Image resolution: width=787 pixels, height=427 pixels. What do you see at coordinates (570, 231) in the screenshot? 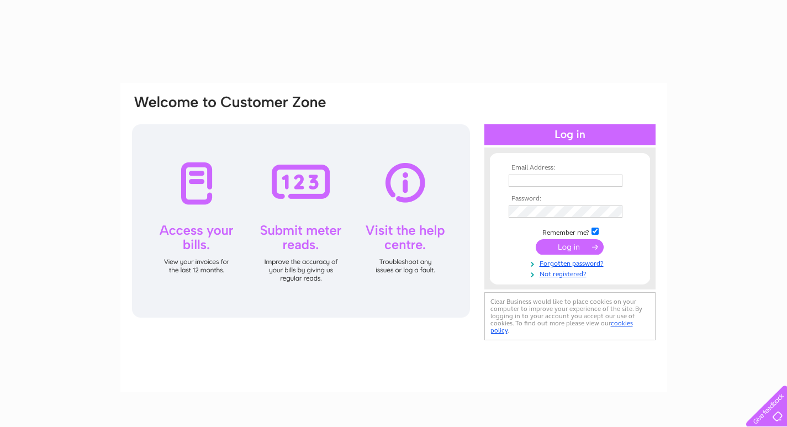
I see `td: Remember me?` at bounding box center [570, 231].